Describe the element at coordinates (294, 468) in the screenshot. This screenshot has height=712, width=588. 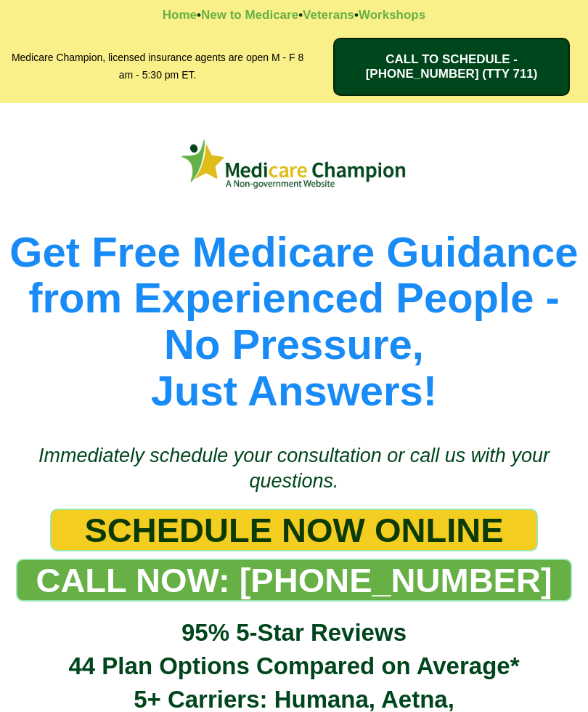
I see `span: Immediately schedule your consultation or call us with your questions.` at that location.